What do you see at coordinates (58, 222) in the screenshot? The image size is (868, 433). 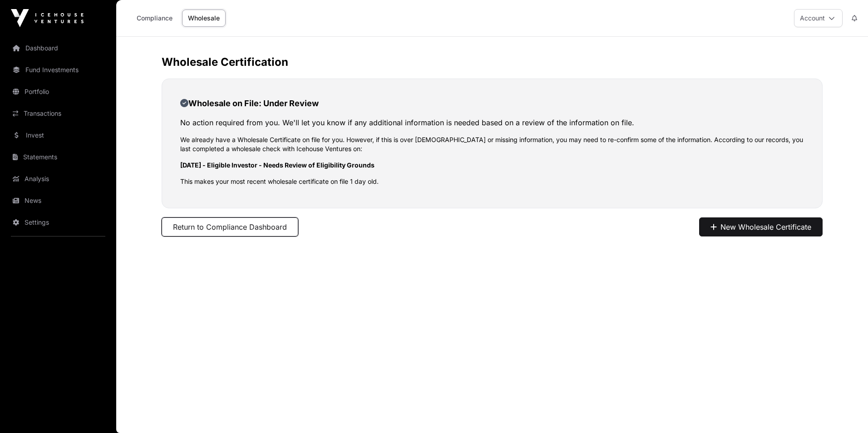 I see `a: Settings` at bounding box center [58, 222].